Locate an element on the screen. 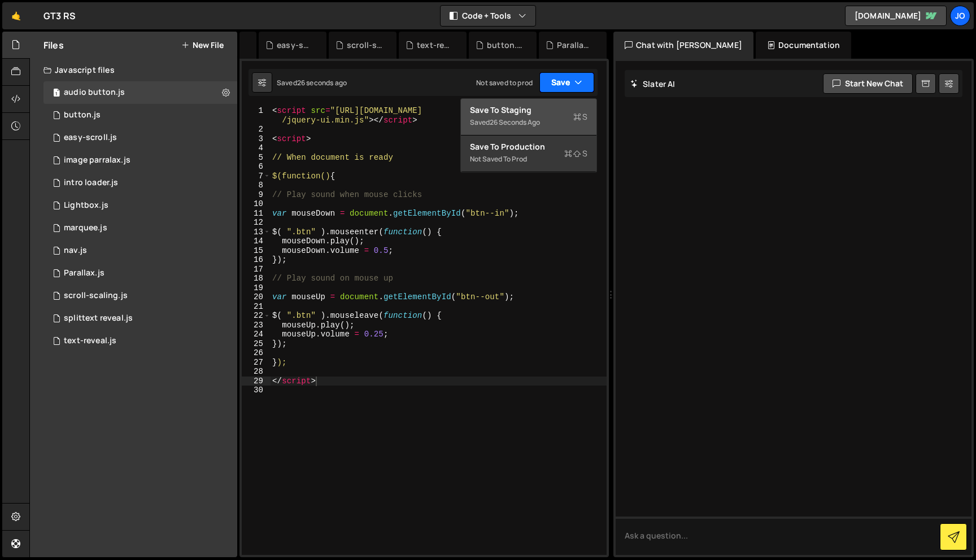 The width and height of the screenshot is (976, 560). h2: Files is located at coordinates (54, 45).